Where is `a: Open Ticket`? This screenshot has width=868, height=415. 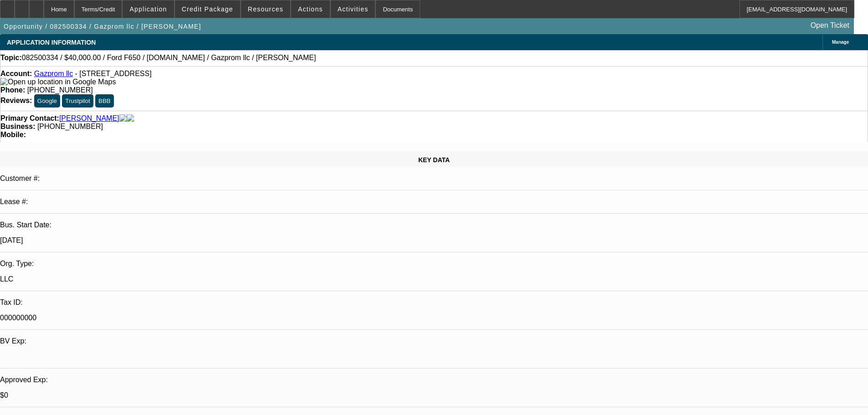
a: Open Ticket is located at coordinates (830, 25).